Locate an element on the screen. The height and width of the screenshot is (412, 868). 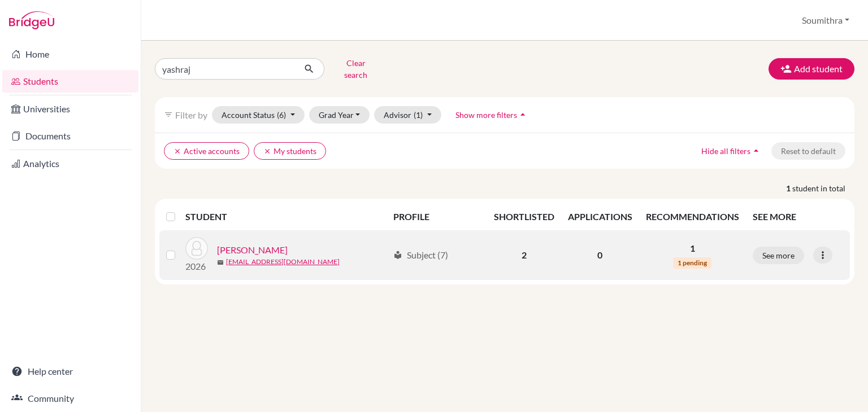
input: Find student by name... is located at coordinates (225, 69).